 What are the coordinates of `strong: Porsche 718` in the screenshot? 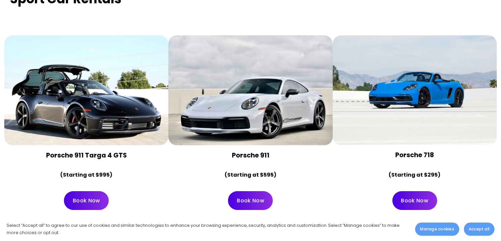 It's located at (415, 155).